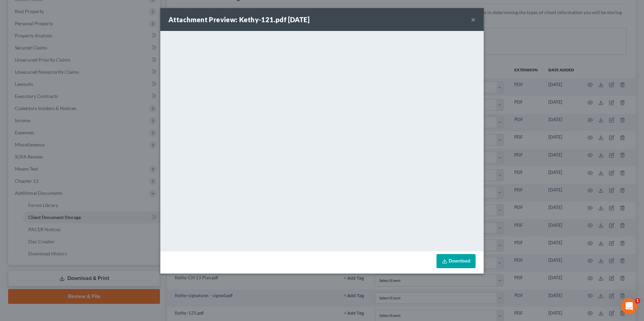  Describe the element at coordinates (456, 261) in the screenshot. I see `a: Download` at that location.